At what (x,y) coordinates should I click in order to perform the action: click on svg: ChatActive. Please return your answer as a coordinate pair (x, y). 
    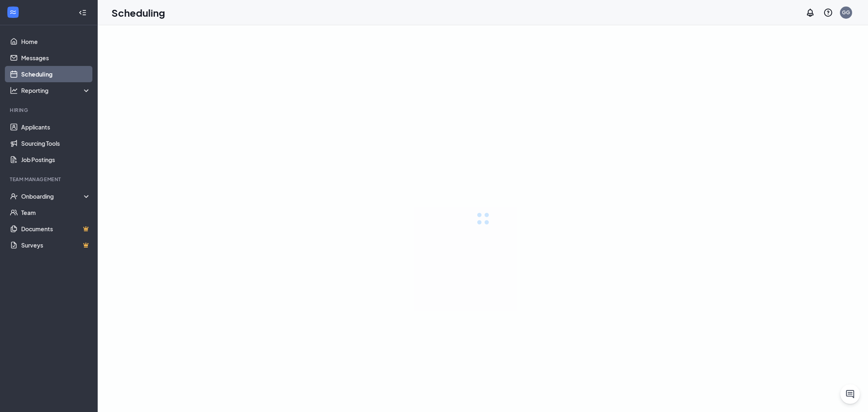
    Looking at the image, I should click on (850, 394).